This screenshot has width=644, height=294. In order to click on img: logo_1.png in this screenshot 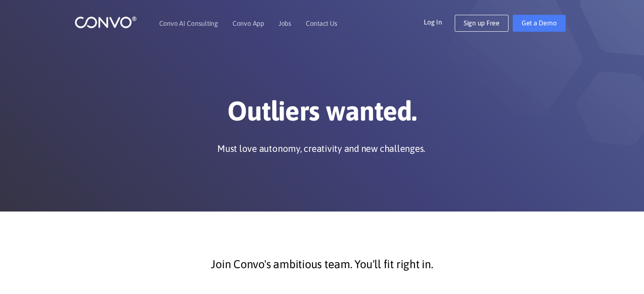, I will do `click(105, 22)`.